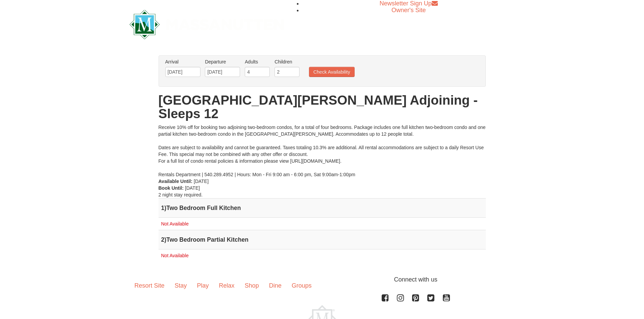  Describe the element at coordinates (322, 280) in the screenshot. I see `p: Connect with us` at that location.